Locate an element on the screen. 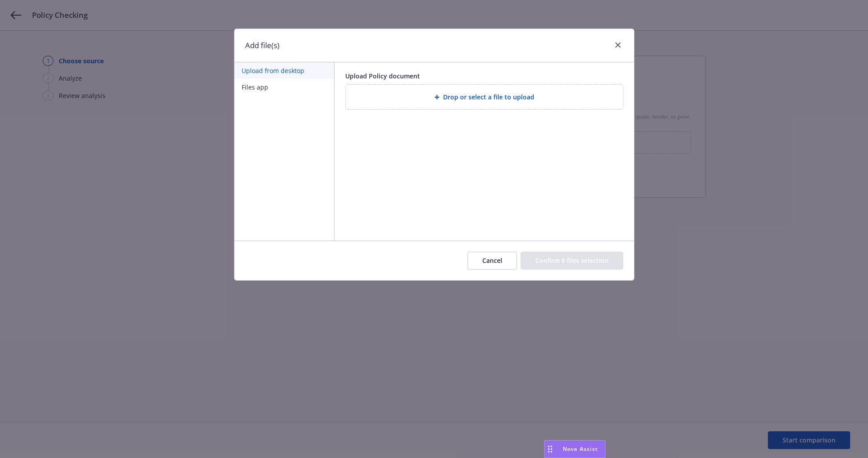  button: Cancel is located at coordinates (492, 260).